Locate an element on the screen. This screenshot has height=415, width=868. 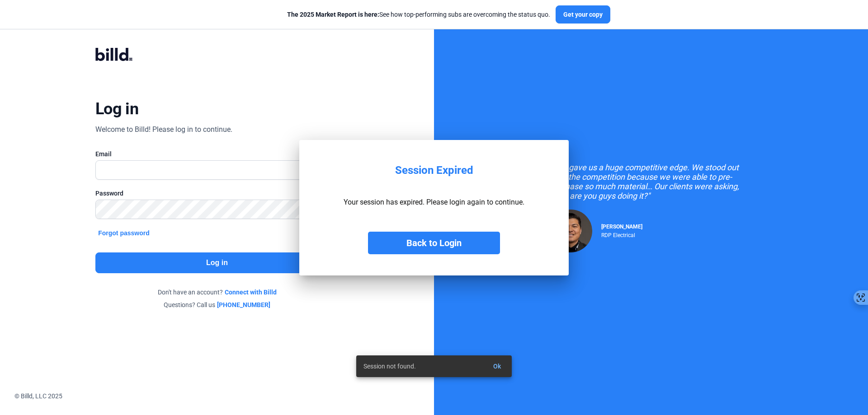
div: See how top-performing subs are overcoming the status quo. is located at coordinates (418, 14).